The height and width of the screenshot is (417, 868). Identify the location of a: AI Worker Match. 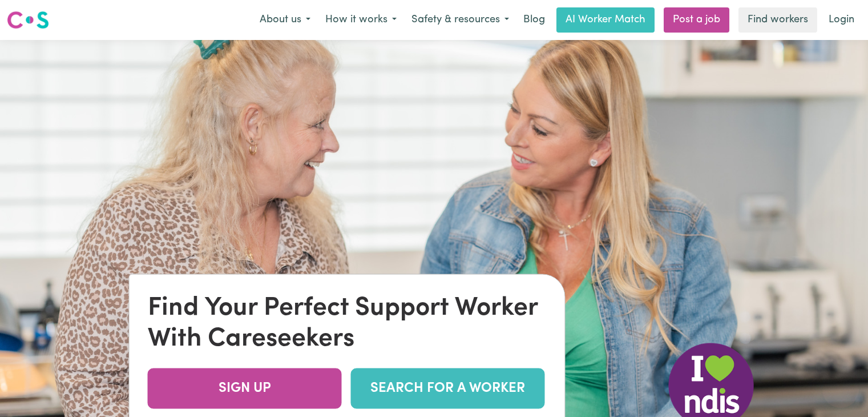
(606, 20).